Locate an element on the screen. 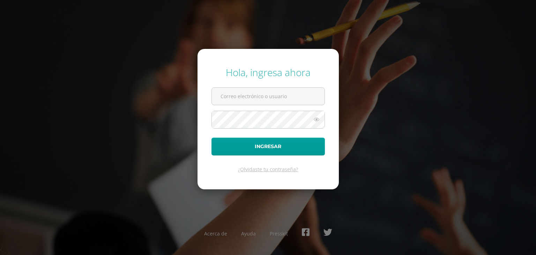  a: ¿Olvidaste tu contraseña? is located at coordinates (268, 169).